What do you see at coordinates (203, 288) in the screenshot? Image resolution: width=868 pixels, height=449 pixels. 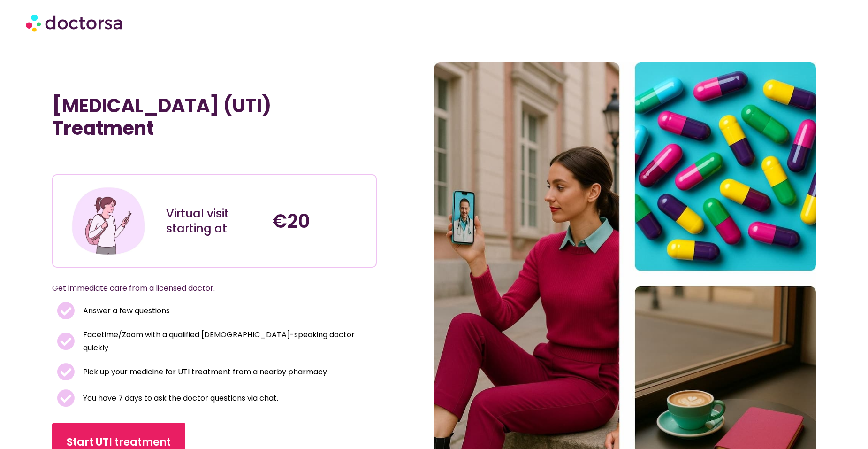 I see `p: Get immediate care from a licensed doctor.` at bounding box center [203, 288].